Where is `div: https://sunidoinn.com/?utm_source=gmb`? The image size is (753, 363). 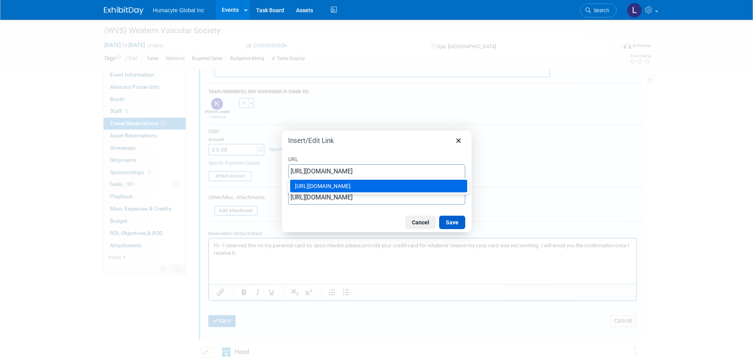
div: https://sunidoinn.com/?utm_source=gmb is located at coordinates (379, 186).